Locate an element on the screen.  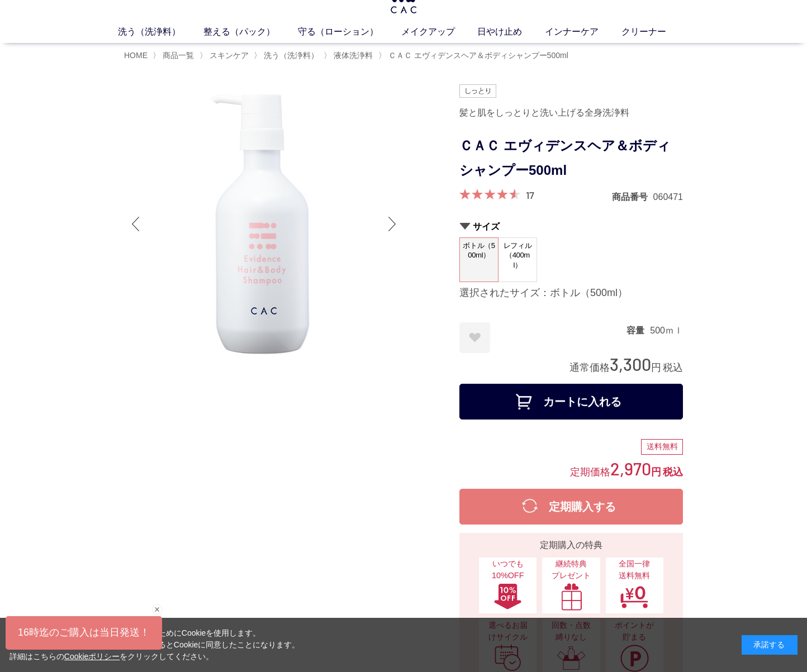
a: メイクアップ is located at coordinates (439, 31).